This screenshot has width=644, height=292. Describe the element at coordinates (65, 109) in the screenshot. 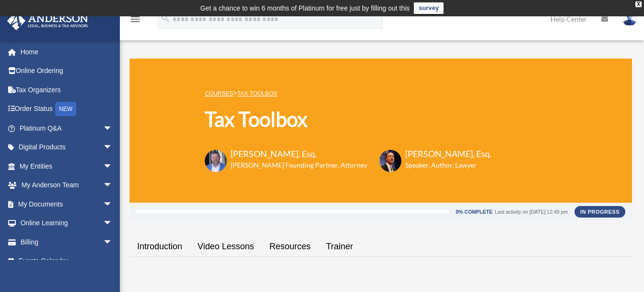

I see `div: NEW` at that location.